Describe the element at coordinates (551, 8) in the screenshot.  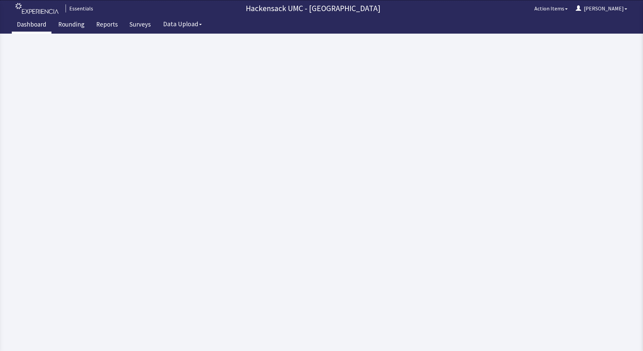
I see `button: Action Items` at that location.